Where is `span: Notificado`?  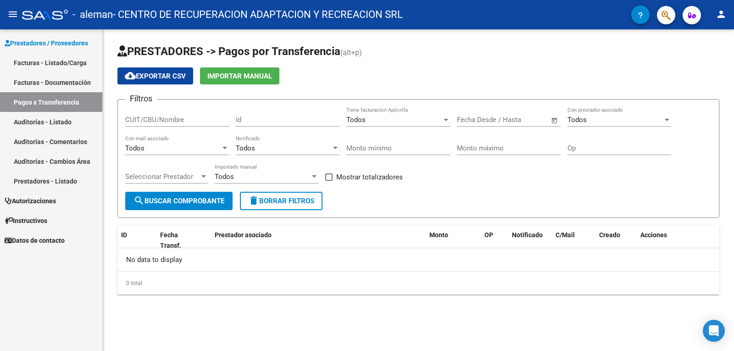 span: Notificado is located at coordinates (527, 235).